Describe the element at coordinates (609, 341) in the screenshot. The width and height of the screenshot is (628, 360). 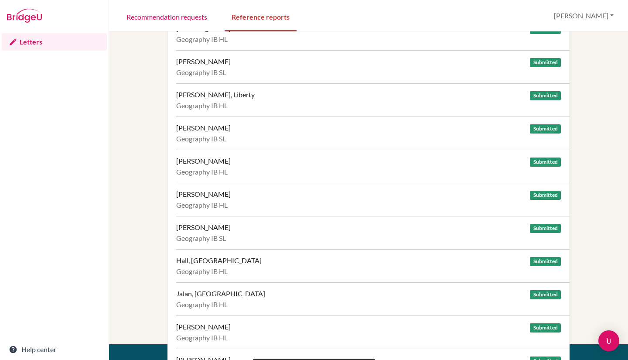
I see `div: Open Intercom Messenger` at that location.